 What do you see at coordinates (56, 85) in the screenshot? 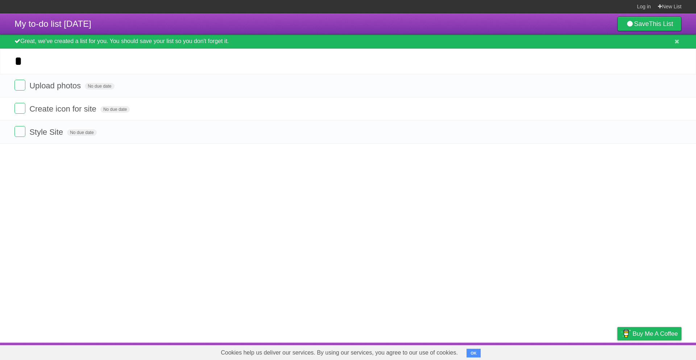
I see `span: Upload photos` at bounding box center [56, 85].